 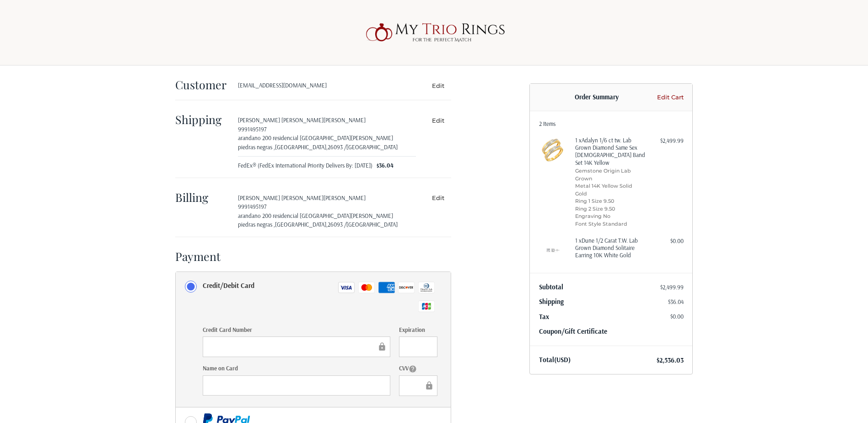 What do you see at coordinates (552, 301) in the screenshot?
I see `span: Shipping` at bounding box center [552, 301].